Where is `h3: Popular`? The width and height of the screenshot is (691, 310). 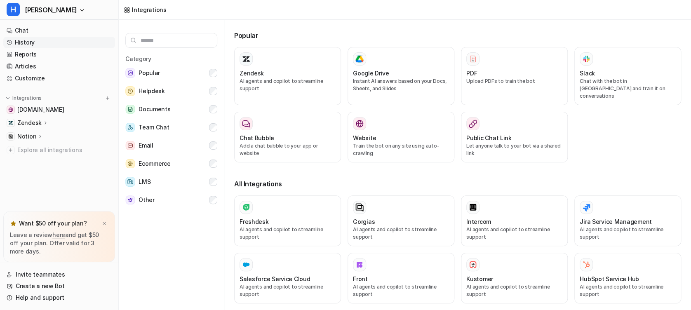
h3: Popular is located at coordinates (458, 35).